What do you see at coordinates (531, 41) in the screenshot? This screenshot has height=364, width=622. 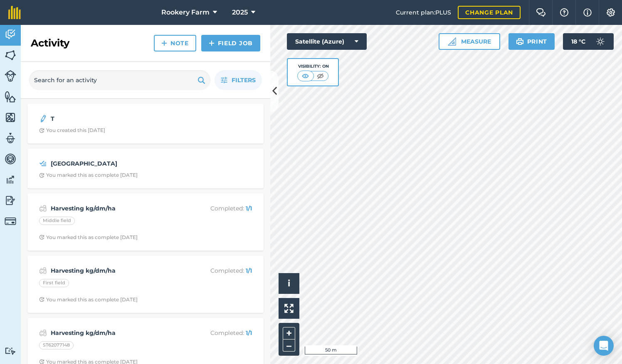 I see `button: Print` at bounding box center [531, 41].